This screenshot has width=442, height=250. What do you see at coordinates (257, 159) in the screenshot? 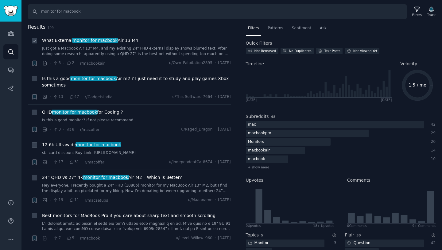
I see `div: macbook` at bounding box center [257, 159].